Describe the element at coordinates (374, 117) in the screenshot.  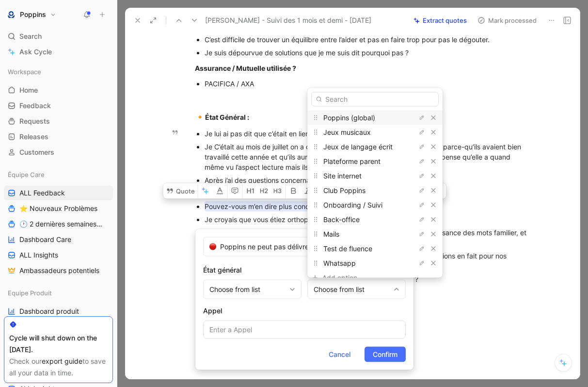
I see `div: Poppins (global)` at that location.